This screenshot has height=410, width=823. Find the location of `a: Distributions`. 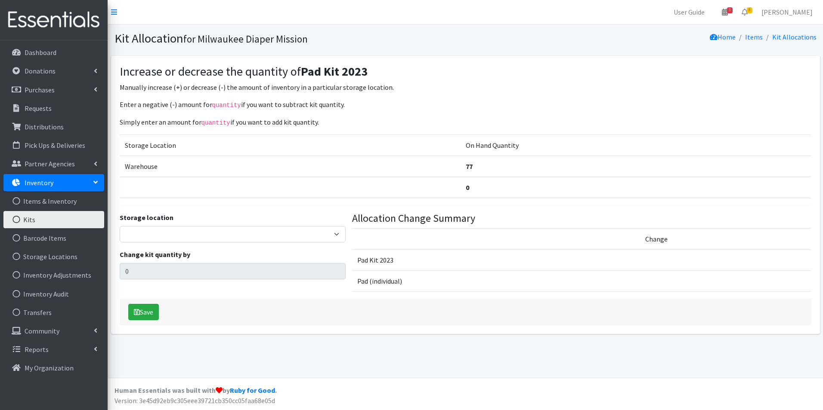

a: Distributions is located at coordinates (54, 127).